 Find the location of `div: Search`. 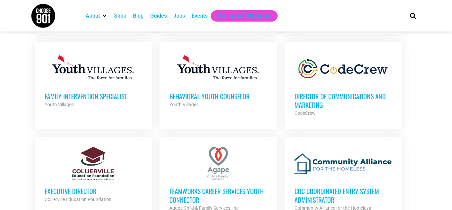

div: Search is located at coordinates (413, 16).